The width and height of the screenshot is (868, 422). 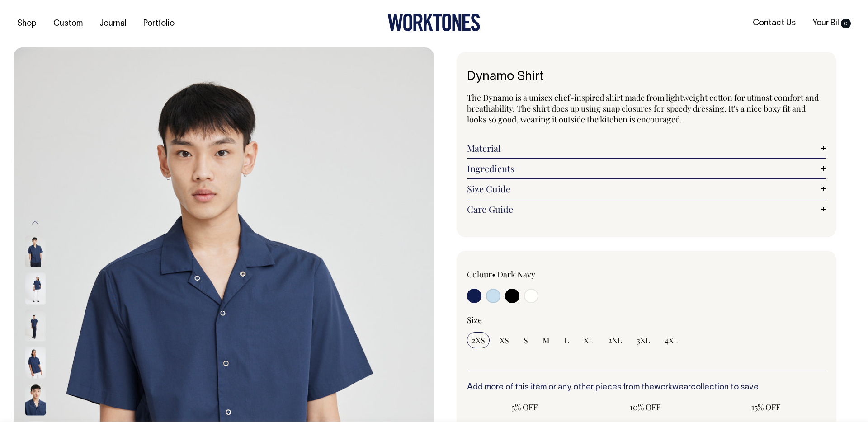 What do you see at coordinates (517, 275) in the screenshot?
I see `label: Dark Navy` at bounding box center [517, 275].